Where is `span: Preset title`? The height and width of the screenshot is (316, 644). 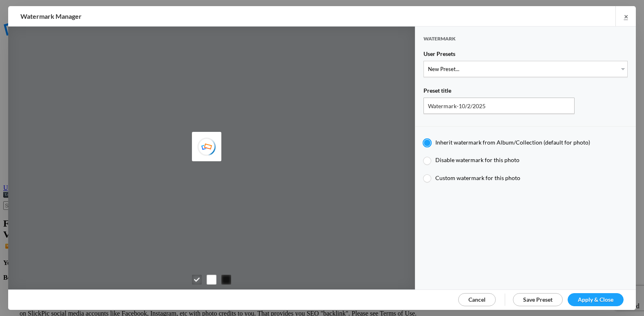
span: Preset title is located at coordinates (438, 92).